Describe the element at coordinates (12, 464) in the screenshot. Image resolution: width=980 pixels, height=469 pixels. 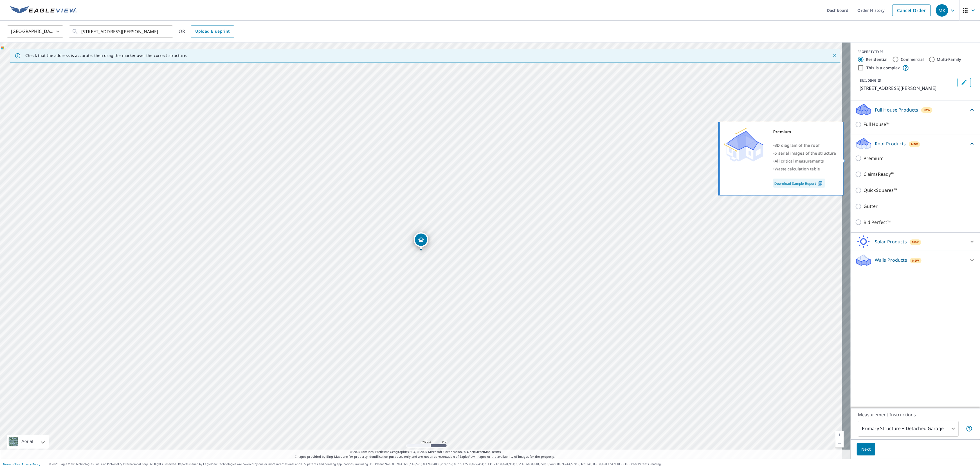
I see `a: Terms of Use` at that location.